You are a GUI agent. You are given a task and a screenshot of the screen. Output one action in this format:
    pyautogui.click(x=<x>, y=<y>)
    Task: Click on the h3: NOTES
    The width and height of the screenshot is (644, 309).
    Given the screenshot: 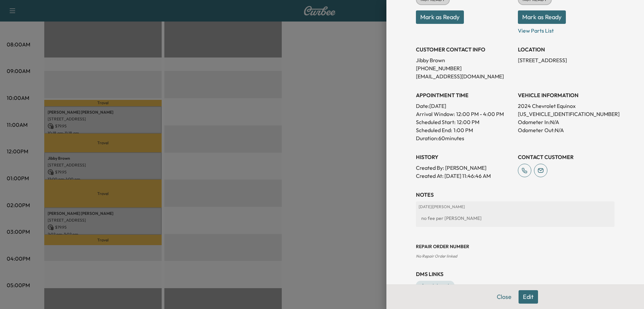 What is the action you would take?
    pyautogui.click(x=515, y=194)
    